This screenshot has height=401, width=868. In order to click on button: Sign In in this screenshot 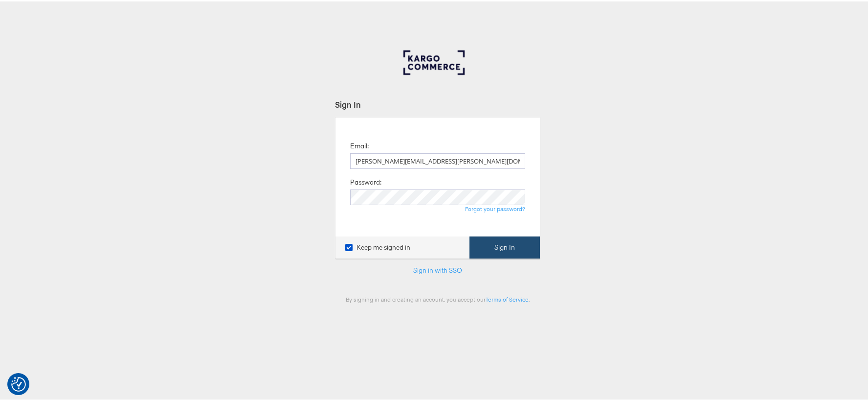, I will do `click(505, 245)`.